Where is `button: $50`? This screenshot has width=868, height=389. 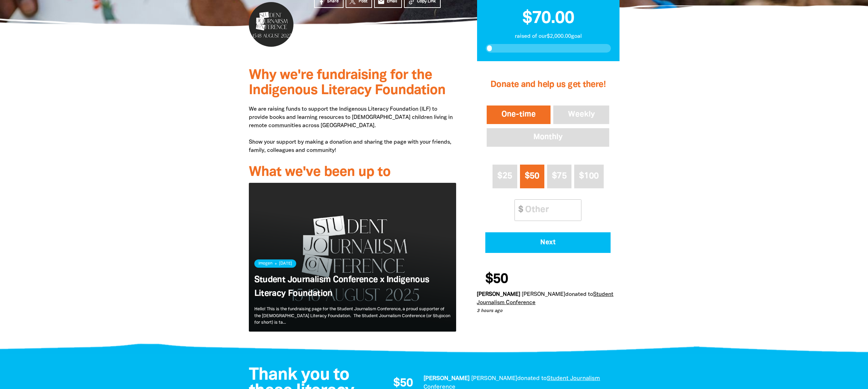 button: $50 is located at coordinates (532, 176).